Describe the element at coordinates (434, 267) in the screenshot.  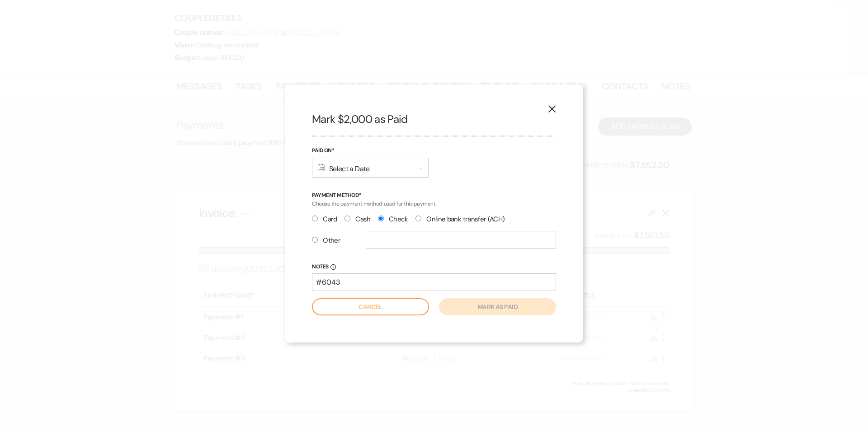
I see `label: Notes` at that location.